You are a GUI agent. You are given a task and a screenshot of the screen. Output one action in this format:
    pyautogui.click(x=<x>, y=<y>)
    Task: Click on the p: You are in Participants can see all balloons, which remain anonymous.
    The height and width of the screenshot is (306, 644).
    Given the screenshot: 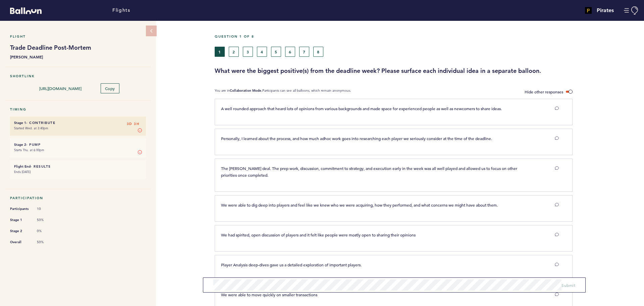 What is the action you would take?
    pyautogui.click(x=283, y=92)
    